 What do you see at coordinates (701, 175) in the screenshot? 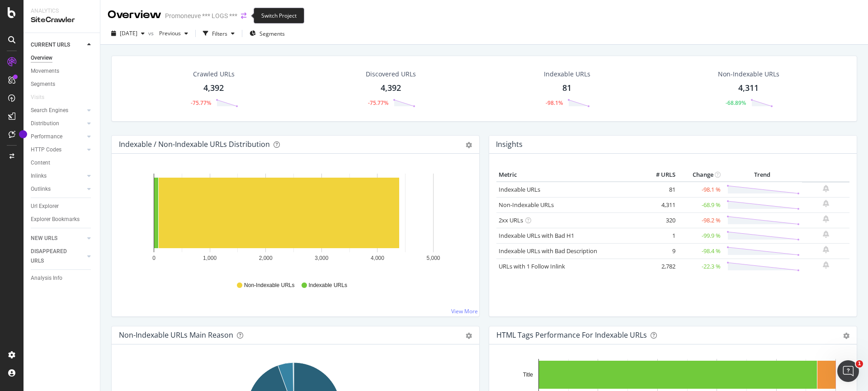
I see `th: Change` at bounding box center [701, 175].